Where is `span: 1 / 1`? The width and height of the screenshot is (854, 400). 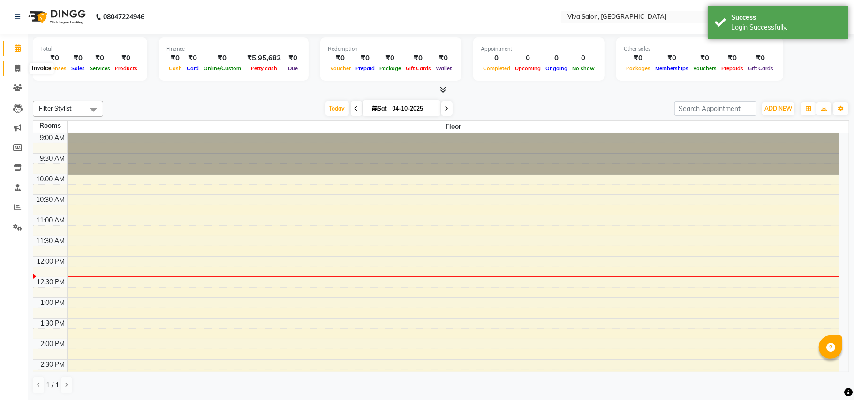 span: 1 / 1 is located at coordinates (52, 385).